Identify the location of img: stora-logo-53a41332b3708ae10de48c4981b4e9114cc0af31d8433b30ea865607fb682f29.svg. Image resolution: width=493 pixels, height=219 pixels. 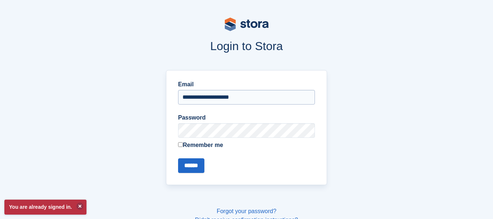
(247, 24).